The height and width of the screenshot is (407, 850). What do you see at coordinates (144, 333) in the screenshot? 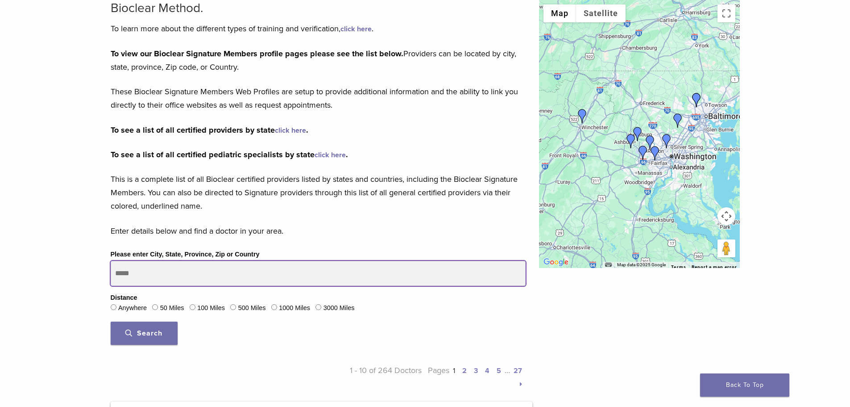
I see `button: Search` at bounding box center [144, 333].